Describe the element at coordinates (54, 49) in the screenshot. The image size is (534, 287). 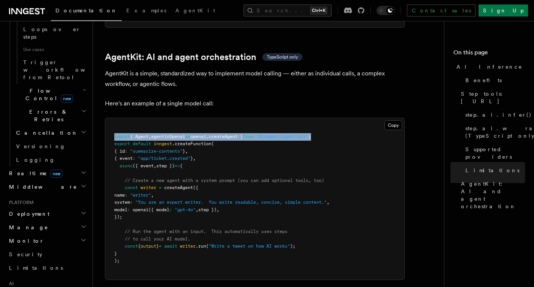
I see `span: Use cases` at that location.